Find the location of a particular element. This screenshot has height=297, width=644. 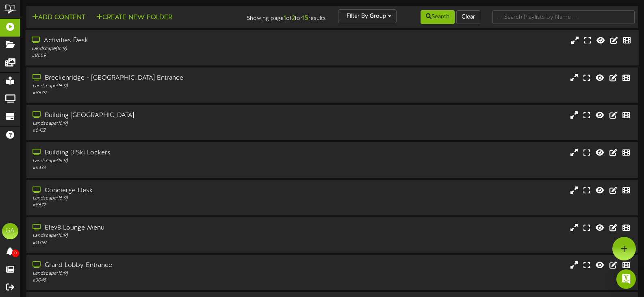

div: Building 3 Ski Lockers is located at coordinates (154, 153).